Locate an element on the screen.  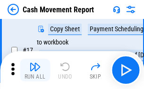
div: to workbook is located at coordinates (52, 42).